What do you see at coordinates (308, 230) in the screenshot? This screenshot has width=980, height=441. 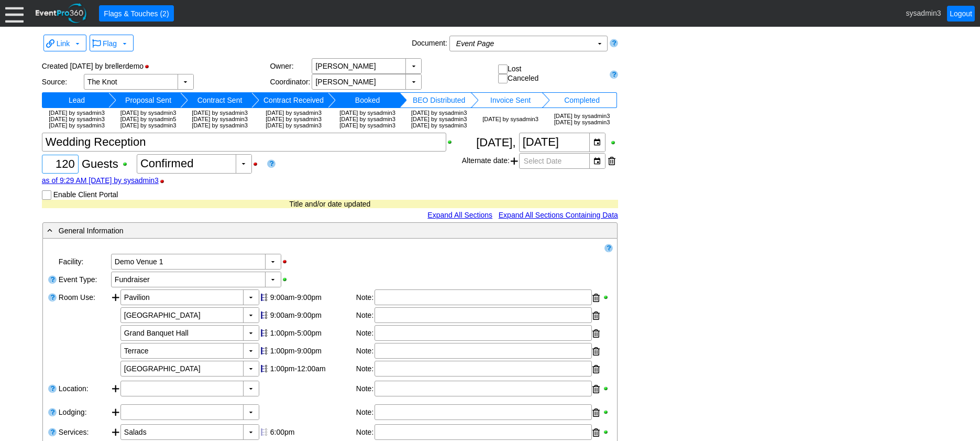 I see `div: General Information` at bounding box center [308, 230].